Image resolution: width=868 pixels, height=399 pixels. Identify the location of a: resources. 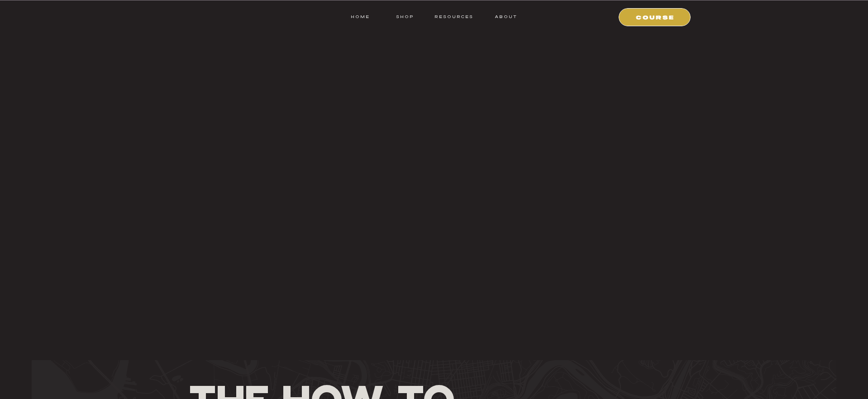
(453, 17).